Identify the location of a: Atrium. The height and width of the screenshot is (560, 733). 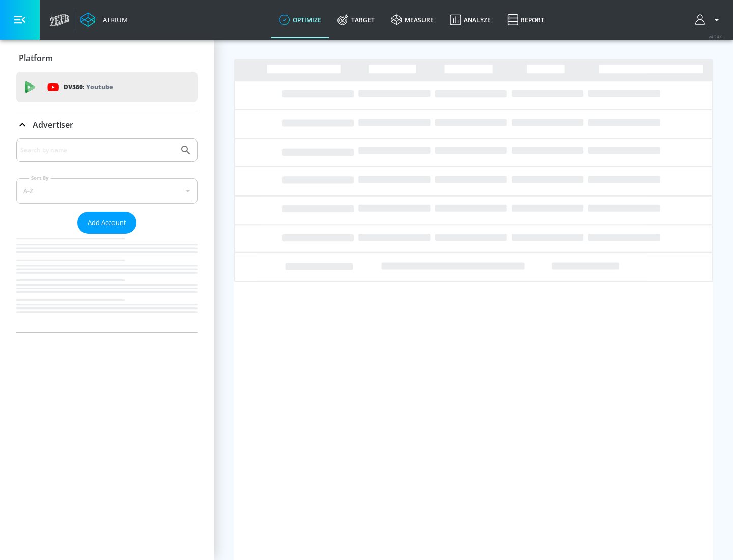
(103, 20).